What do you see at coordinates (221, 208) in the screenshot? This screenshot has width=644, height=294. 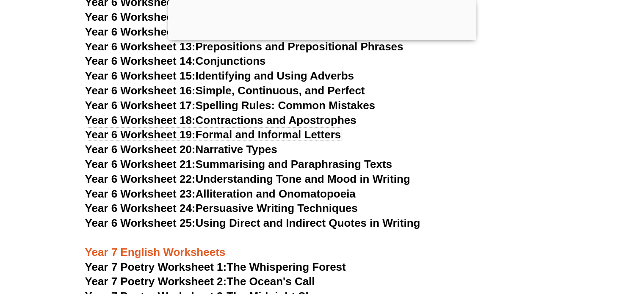 I see `a: Year 6 Worksheet 24:Persuasive Writing Techniques` at bounding box center [221, 208].